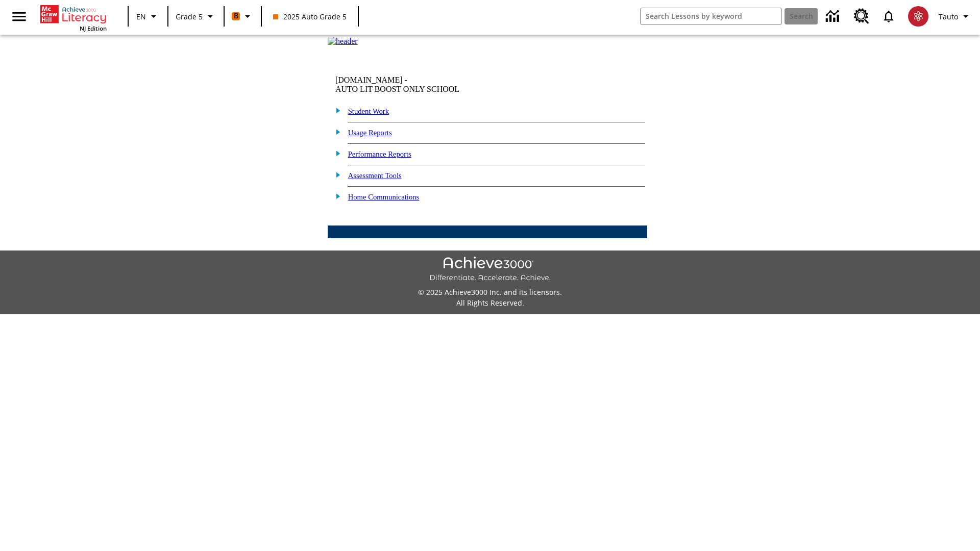  What do you see at coordinates (370, 132) in the screenshot?
I see `a: Usage Reports` at bounding box center [370, 132].